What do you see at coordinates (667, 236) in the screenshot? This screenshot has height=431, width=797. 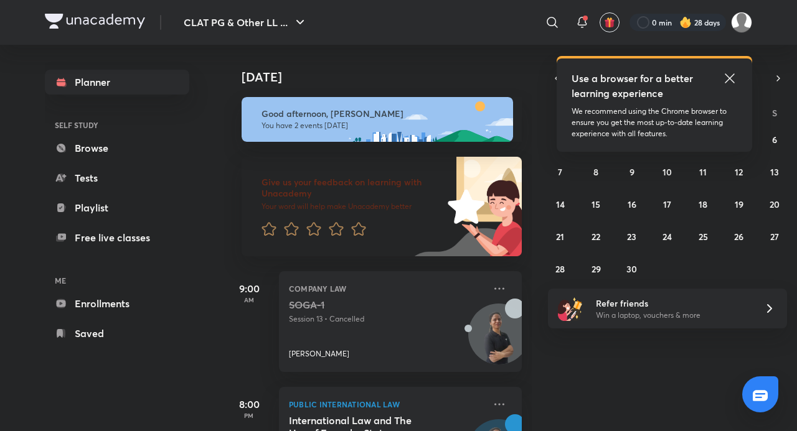 I see `button: September 24, 2025` at bounding box center [667, 236].